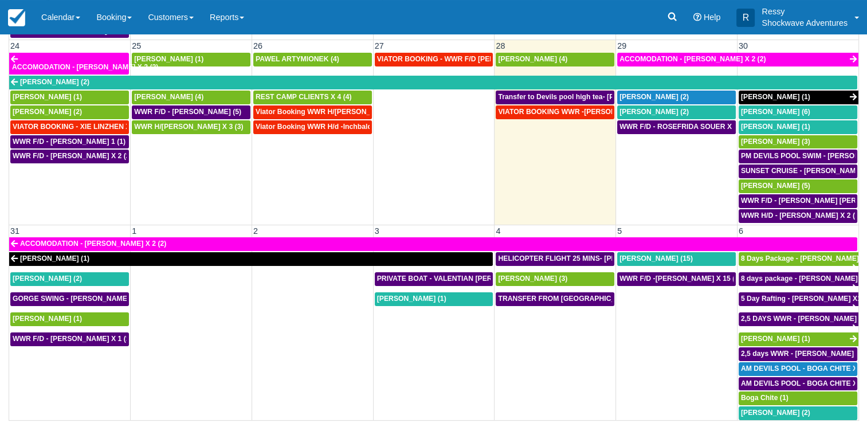  Describe the element at coordinates (500, 46) in the screenshot. I see `span: 28` at that location.